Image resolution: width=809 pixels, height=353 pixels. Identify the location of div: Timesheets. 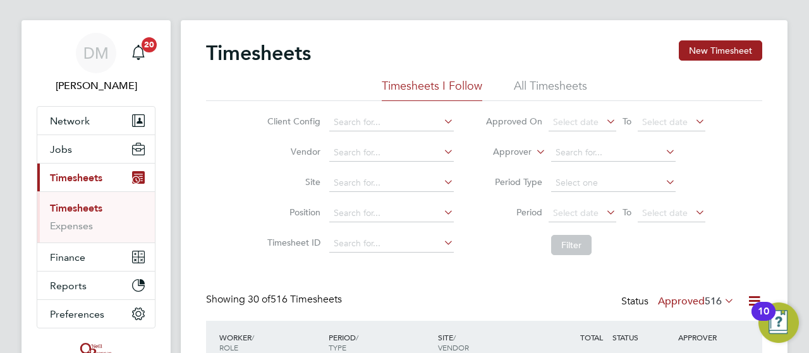
(96, 217).